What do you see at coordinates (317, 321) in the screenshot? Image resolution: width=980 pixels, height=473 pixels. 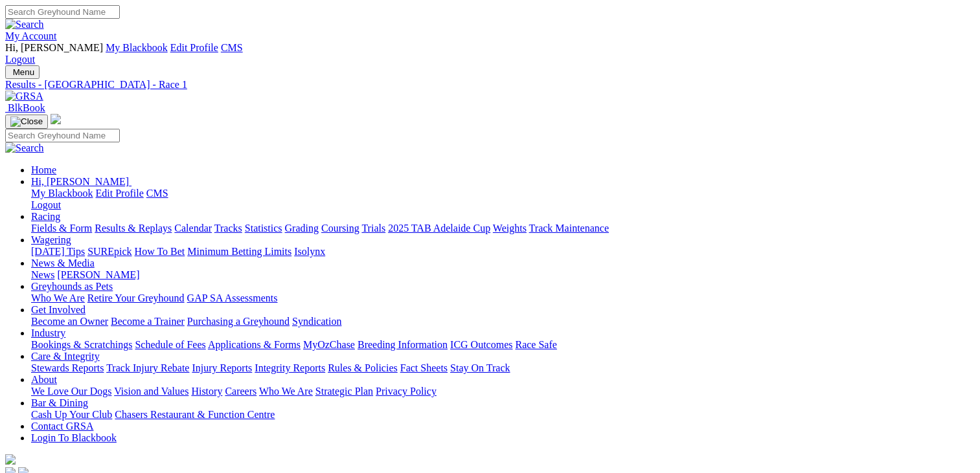 I see `a: Syndication` at bounding box center [317, 321].